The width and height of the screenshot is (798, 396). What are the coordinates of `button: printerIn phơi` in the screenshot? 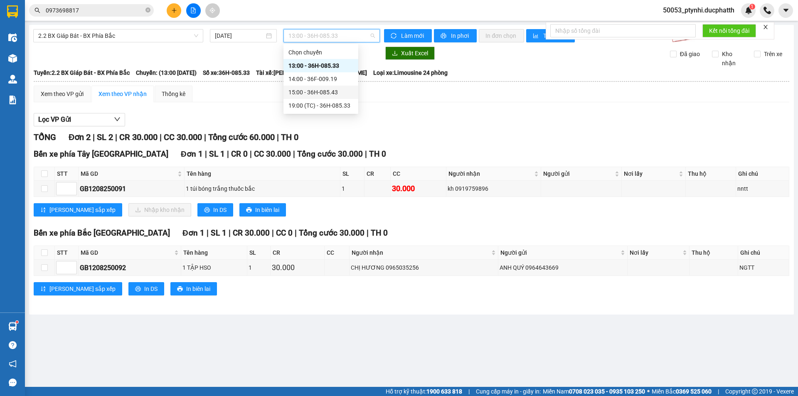 It's located at (455, 36).